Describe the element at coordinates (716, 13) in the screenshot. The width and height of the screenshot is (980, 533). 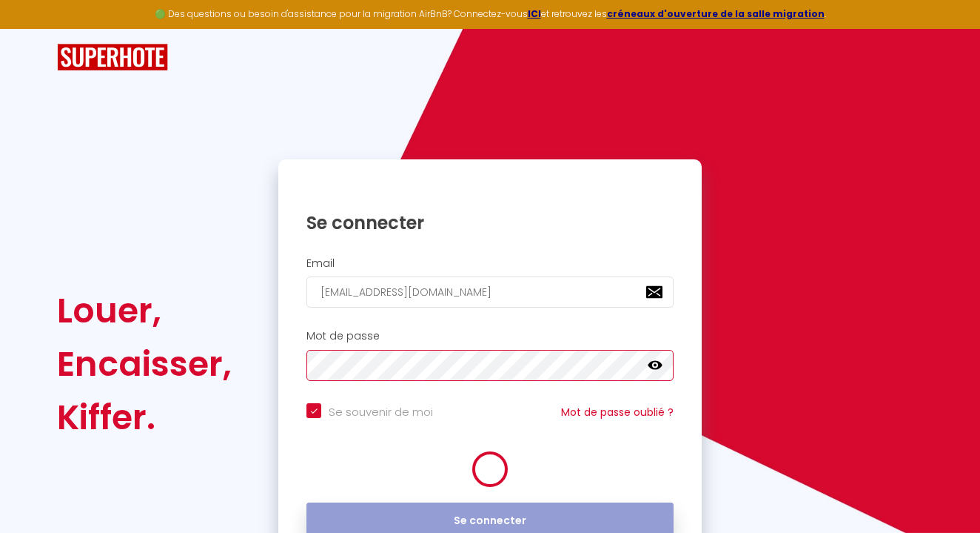
I see `a: créneaux d'ouverture de la salle migration` at that location.